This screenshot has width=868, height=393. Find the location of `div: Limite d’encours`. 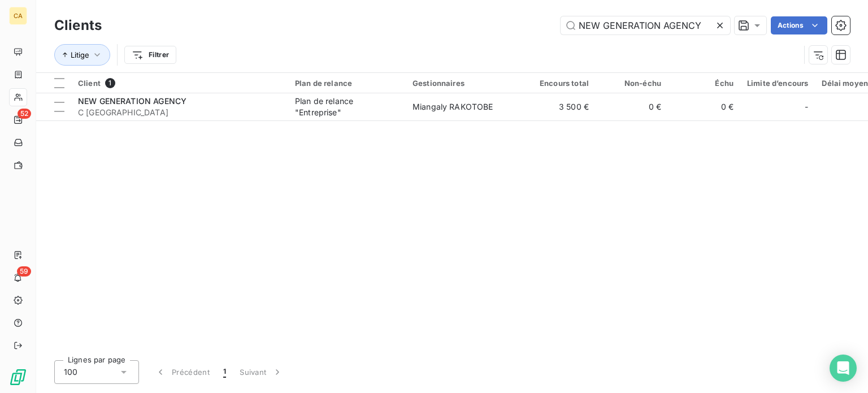

div: Limite d’encours is located at coordinates (777, 83).